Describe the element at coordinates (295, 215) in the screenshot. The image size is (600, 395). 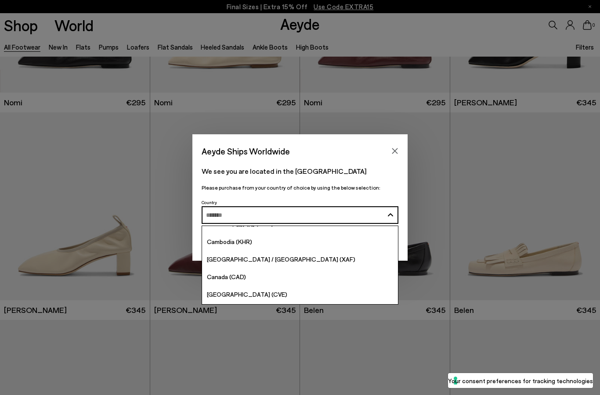
I see `input: Search and Enter` at that location.